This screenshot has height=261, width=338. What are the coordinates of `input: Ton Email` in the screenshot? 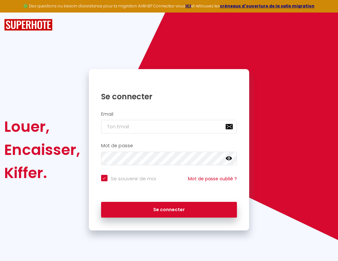 It's located at (169, 127).